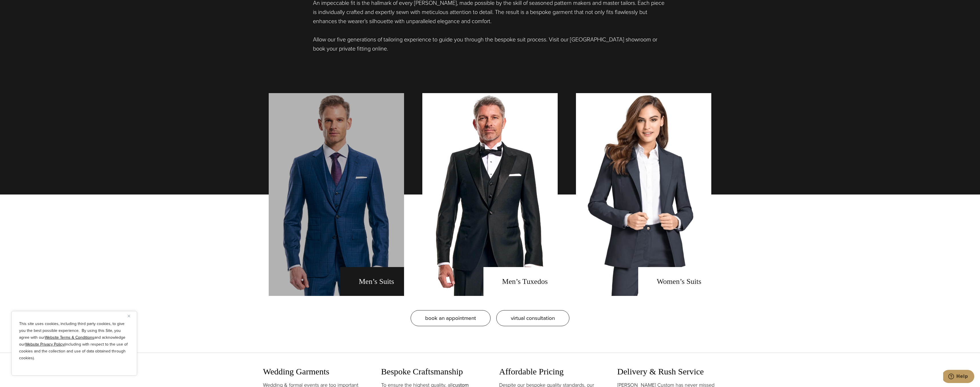  Describe the element at coordinates (490, 44) in the screenshot. I see `p: Allow our five generations of tailoring experience to guide you through the bespoke suit process....` at that location.